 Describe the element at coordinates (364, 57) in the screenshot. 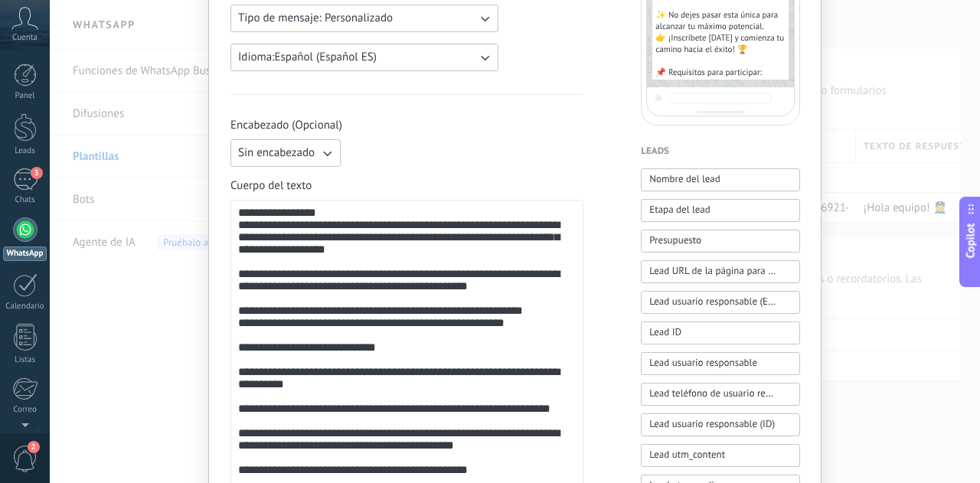

I see `button: Idioma:Español (Español ES)` at that location.